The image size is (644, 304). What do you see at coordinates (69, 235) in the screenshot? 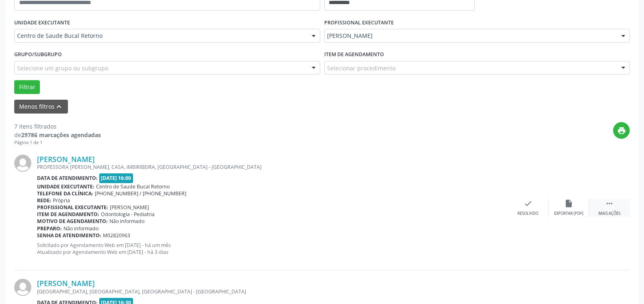
I see `b: Senha de atendimento:` at bounding box center [69, 235].